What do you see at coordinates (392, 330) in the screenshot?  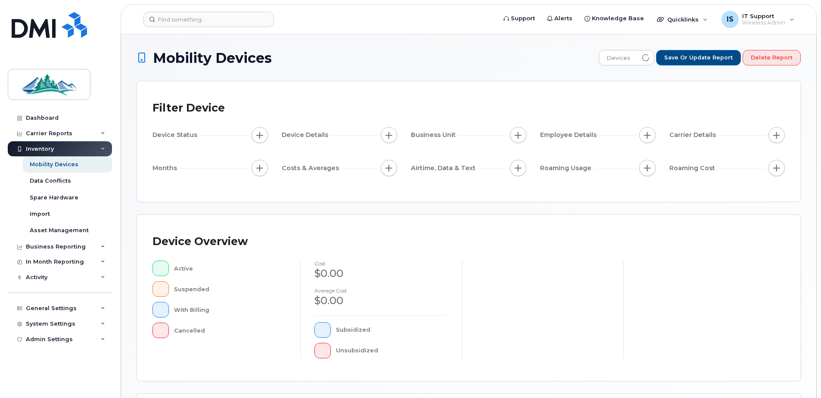 I see `div: Subsidized` at bounding box center [392, 330].